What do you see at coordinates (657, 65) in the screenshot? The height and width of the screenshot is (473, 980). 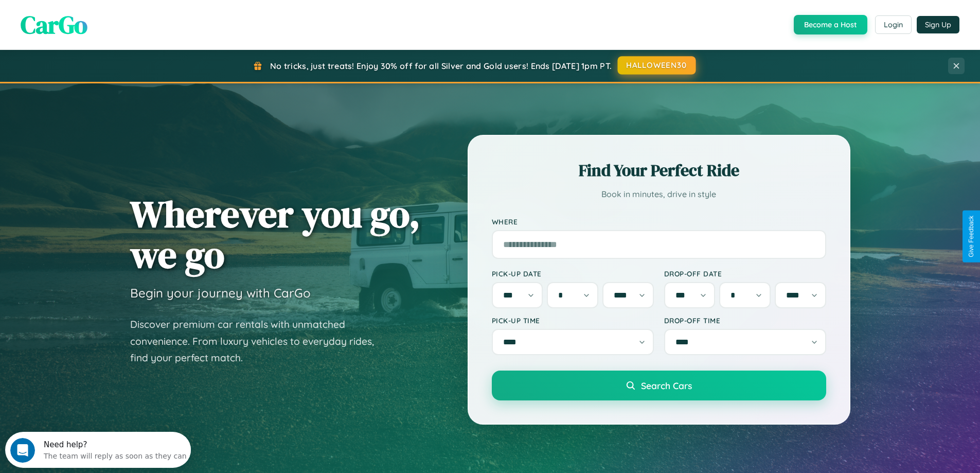 I see `button: HALLOWEEN30` at bounding box center [657, 65].